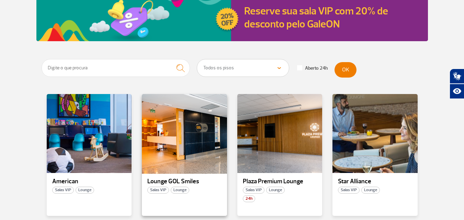  I want to click on p: American, so click(89, 182).